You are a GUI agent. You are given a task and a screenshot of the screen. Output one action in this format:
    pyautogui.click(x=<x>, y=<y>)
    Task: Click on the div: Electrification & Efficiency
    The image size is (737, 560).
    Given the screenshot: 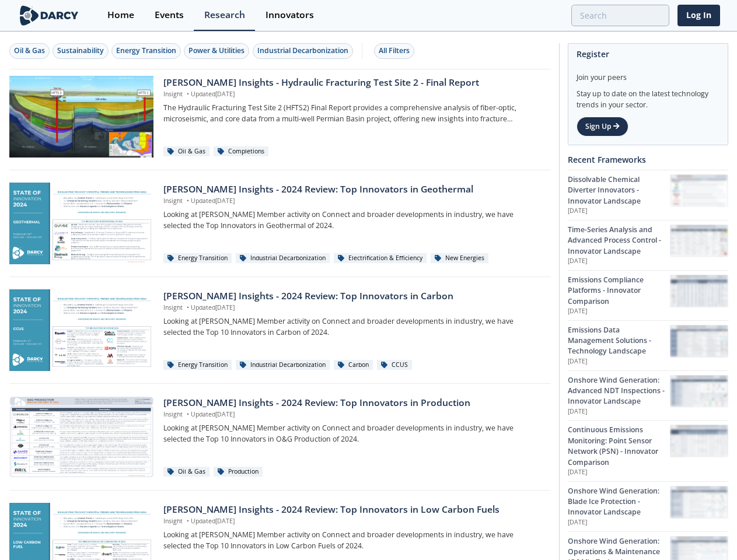 What is the action you would take?
    pyautogui.click(x=380, y=259)
    